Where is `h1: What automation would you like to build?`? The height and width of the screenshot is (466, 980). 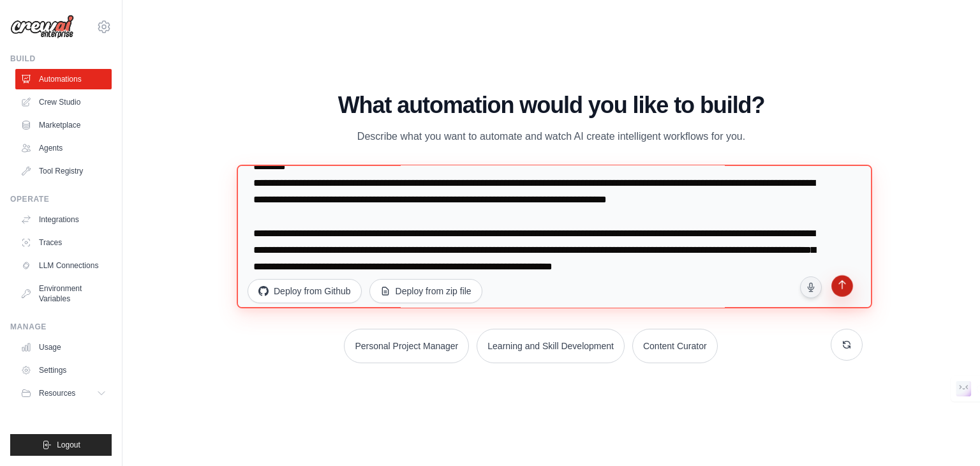 h1: What automation would you like to build? is located at coordinates (551, 105).